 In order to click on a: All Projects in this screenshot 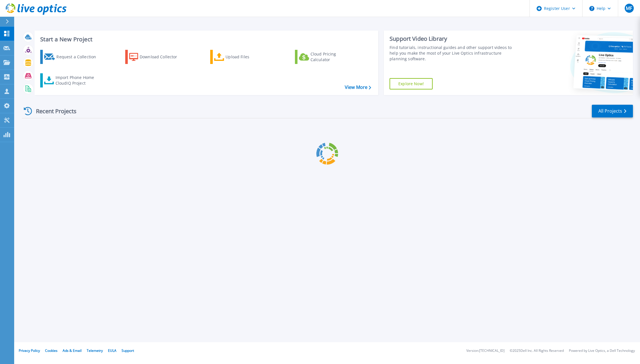, I will do `click(612, 111)`.